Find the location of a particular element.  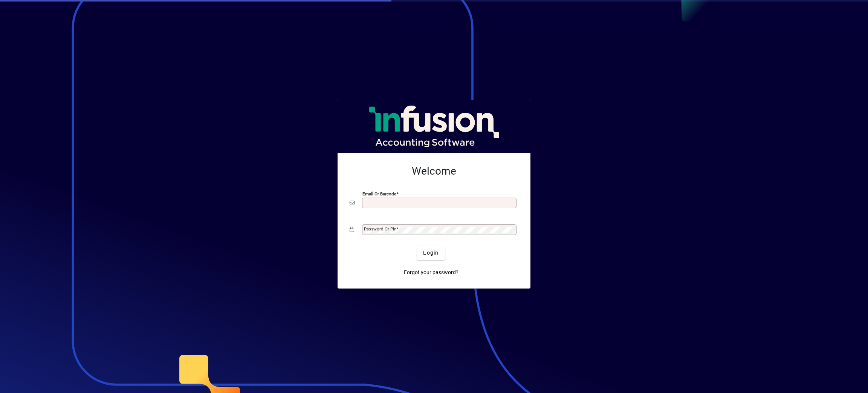

a: Forgot your password? is located at coordinates (431, 272).